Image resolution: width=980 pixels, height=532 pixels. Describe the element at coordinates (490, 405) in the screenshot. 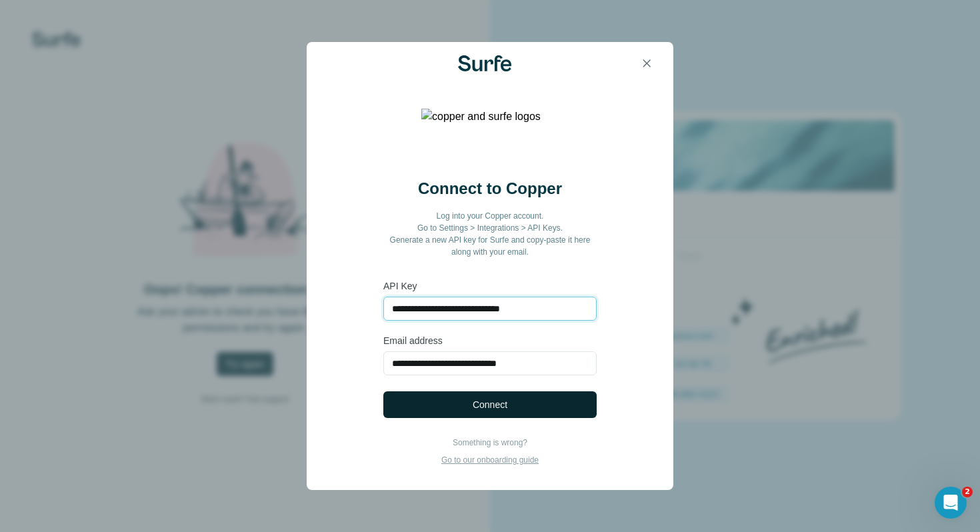

I see `button: Connect` at that location.